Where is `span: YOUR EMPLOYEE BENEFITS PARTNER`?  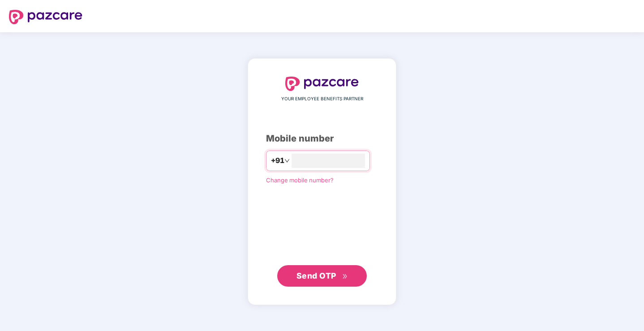 span: YOUR EMPLOYEE BENEFITS PARTNER is located at coordinates (322, 99).